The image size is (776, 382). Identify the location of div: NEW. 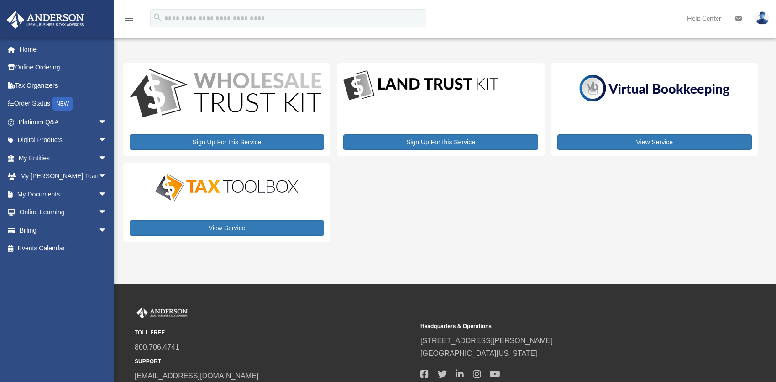
(63, 104).